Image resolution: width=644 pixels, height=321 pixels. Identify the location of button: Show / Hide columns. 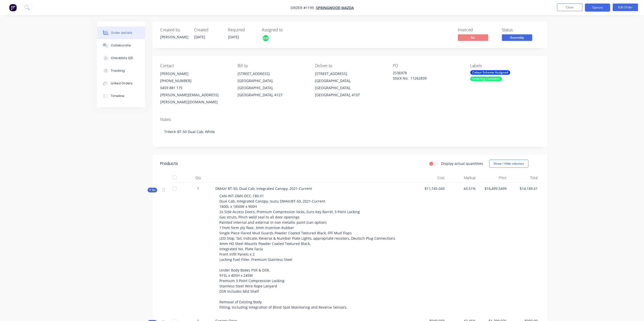
(509, 164).